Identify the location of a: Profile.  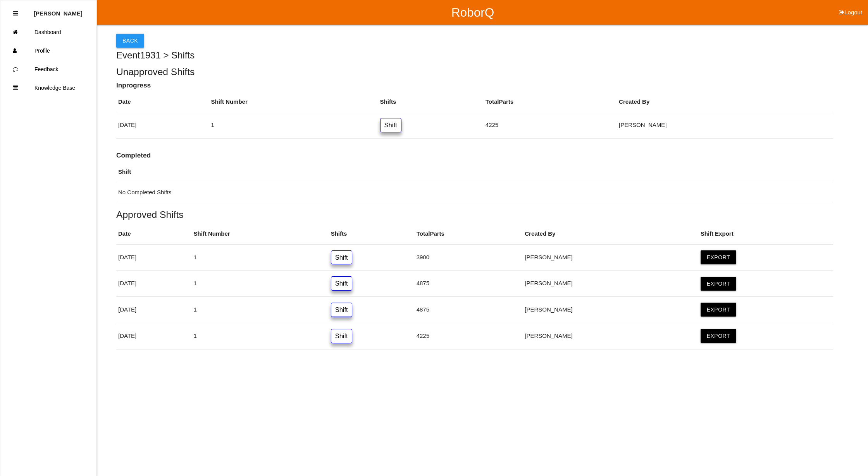
(48, 50).